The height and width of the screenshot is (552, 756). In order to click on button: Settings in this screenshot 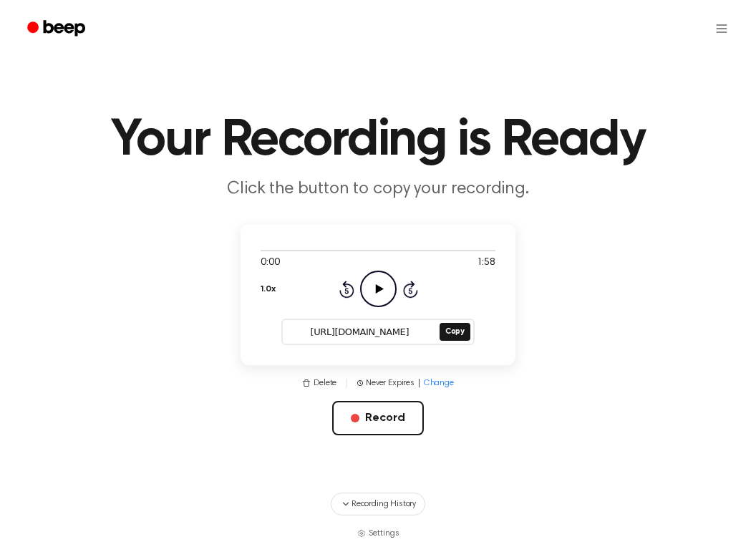, I will do `click(378, 533)`.